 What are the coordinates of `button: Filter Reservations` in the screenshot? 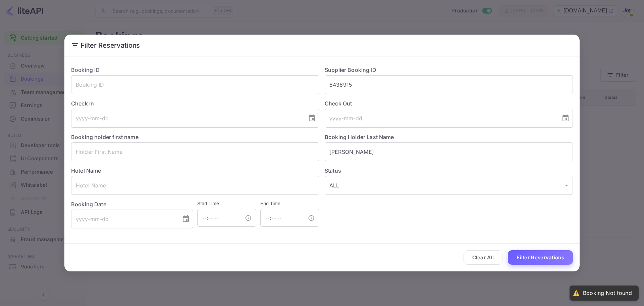 It's located at (541, 257).